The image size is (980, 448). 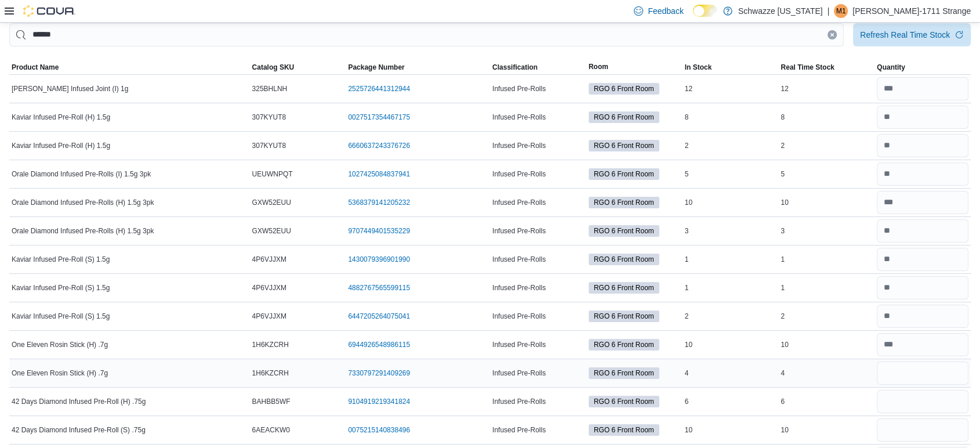 What do you see at coordinates (379, 431) in the screenshot?
I see `a: 0075215140838496` at bounding box center [379, 431].